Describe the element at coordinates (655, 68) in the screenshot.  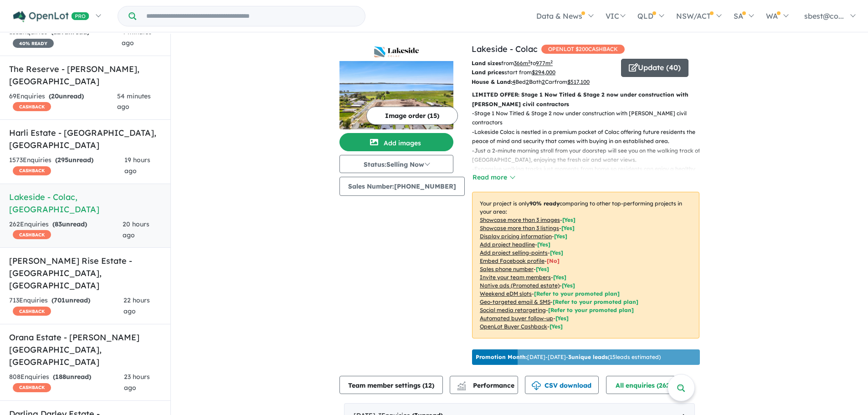
I see `button: Update (40)` at that location.